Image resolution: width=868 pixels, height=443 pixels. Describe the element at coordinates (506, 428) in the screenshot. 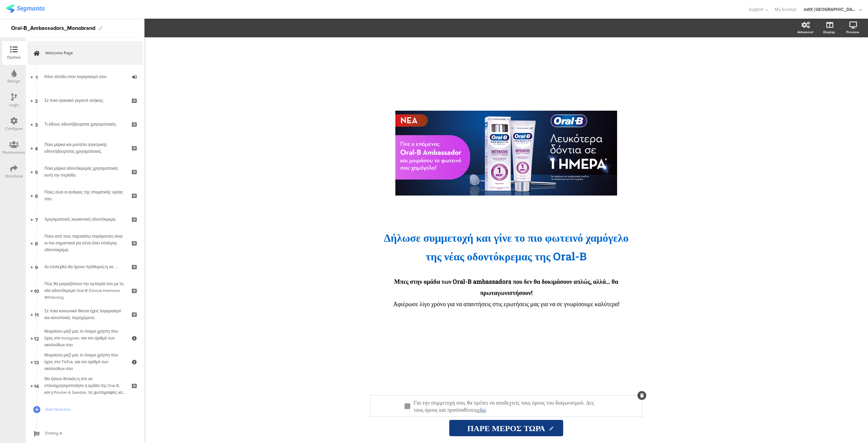

I see `input: Start` at that location.